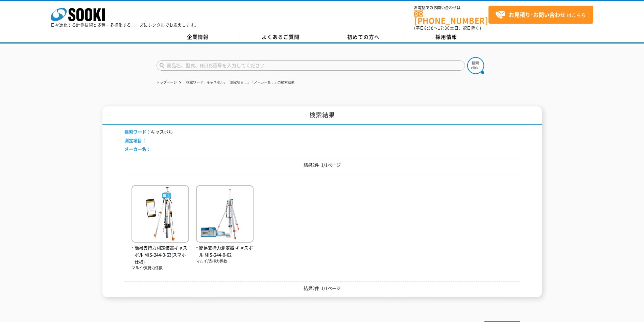 Image resolution: width=644 pixels, height=322 pixels. I want to click on span: 8:50, so click(429, 28).